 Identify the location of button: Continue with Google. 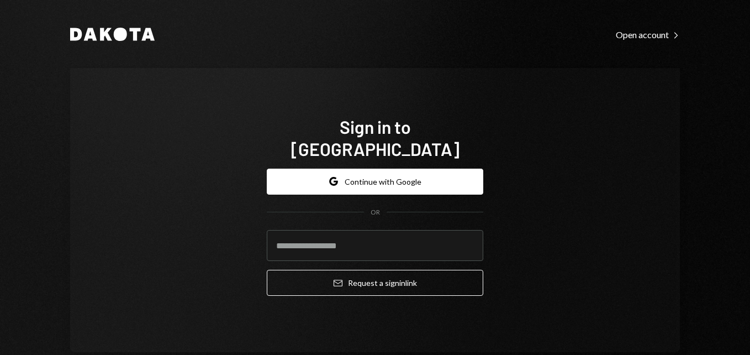
(375, 181).